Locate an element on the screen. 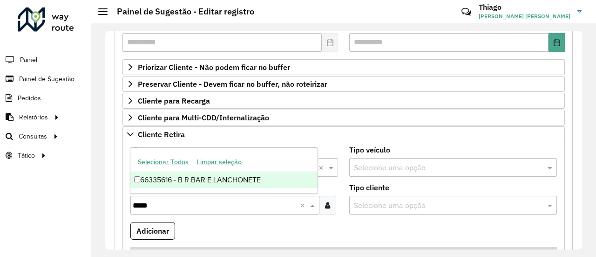  span: Priorizar Cliente - Não podem ficar no buffer is located at coordinates (214, 67).